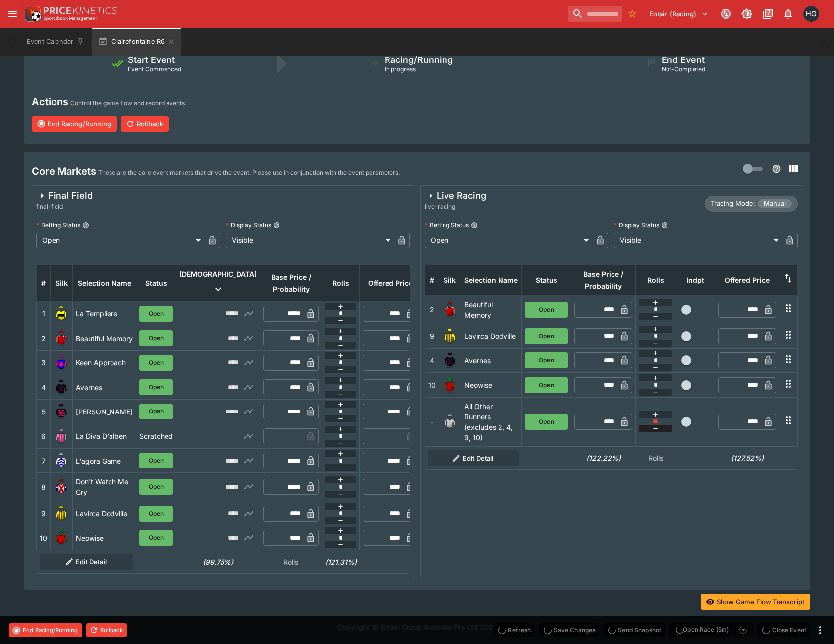 The height and width of the screenshot is (644, 834). Describe the element at coordinates (70, 18) in the screenshot. I see `img: Sportsbook Management` at that location.